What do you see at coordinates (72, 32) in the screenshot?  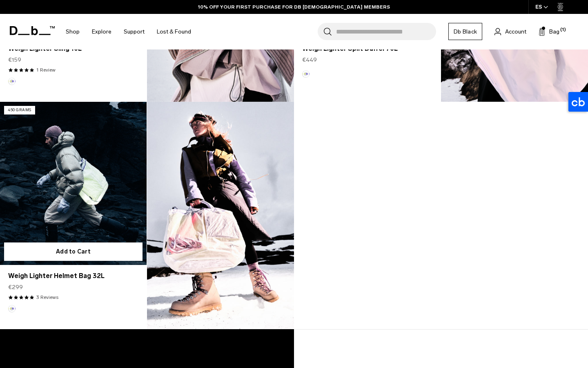 I see `a: Shop` at bounding box center [72, 32].